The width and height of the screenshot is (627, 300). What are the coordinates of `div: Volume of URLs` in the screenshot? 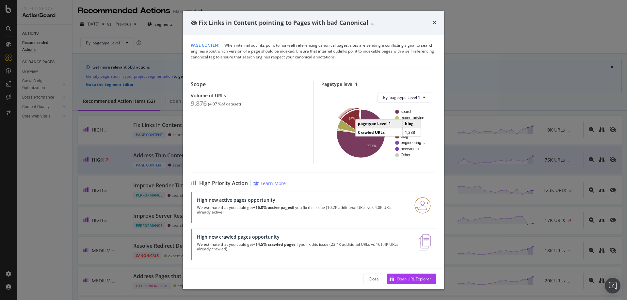 It's located at (248, 95).